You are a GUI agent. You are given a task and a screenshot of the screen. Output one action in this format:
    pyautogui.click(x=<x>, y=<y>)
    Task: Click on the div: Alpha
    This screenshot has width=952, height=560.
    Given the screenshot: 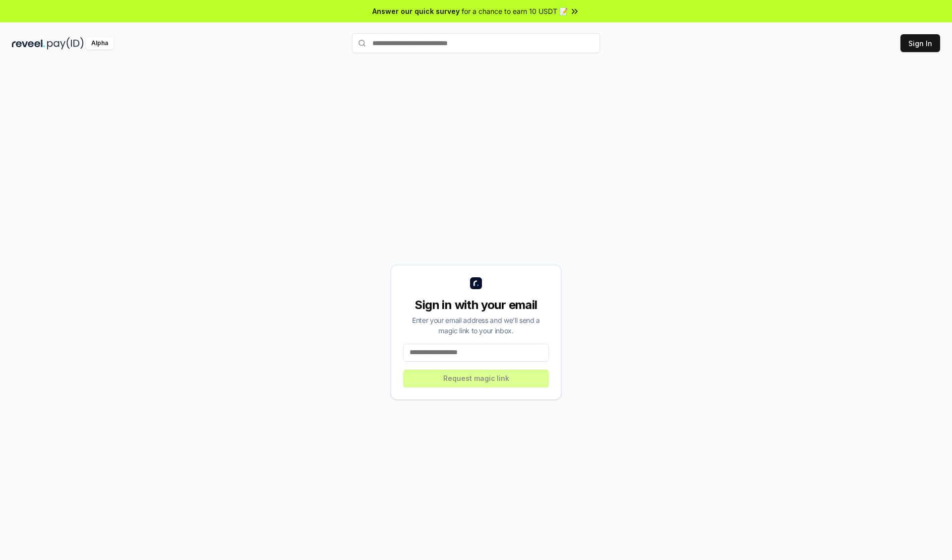 What is the action you would take?
    pyautogui.click(x=100, y=43)
    